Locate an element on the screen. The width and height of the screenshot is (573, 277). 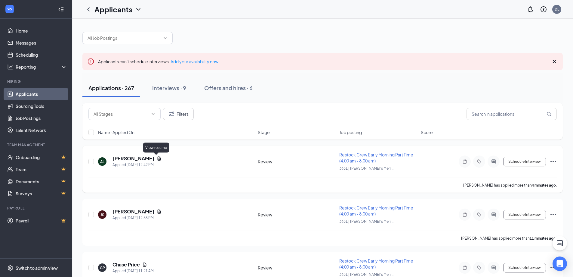
div: Switch to admin view is located at coordinates (37, 268).